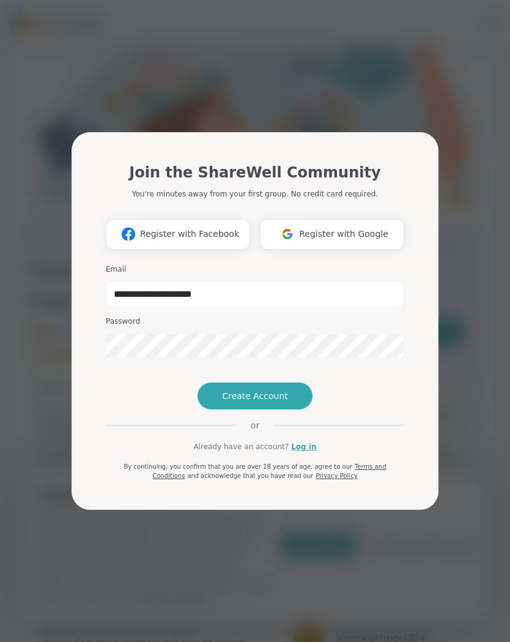 This screenshot has width=510, height=642. Describe the element at coordinates (178, 234) in the screenshot. I see `button: Register with Facebook` at that location.